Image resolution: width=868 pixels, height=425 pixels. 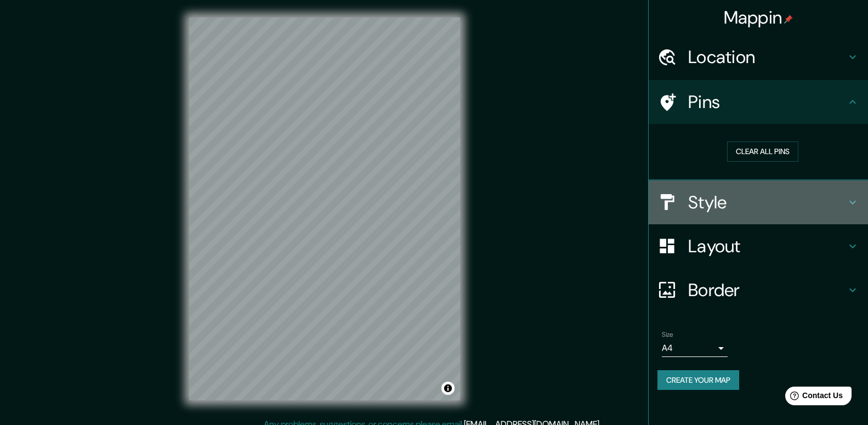 What do you see at coordinates (763, 151) in the screenshot?
I see `button: Clear all pins` at bounding box center [763, 151].